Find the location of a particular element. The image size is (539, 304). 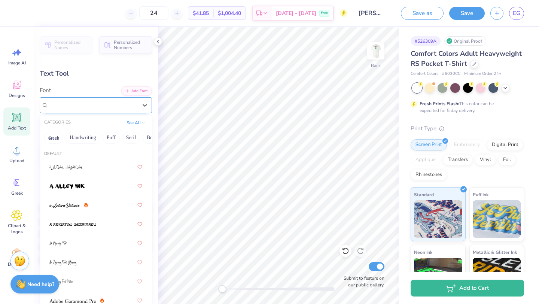

div: Text Tool is located at coordinates (96, 73).